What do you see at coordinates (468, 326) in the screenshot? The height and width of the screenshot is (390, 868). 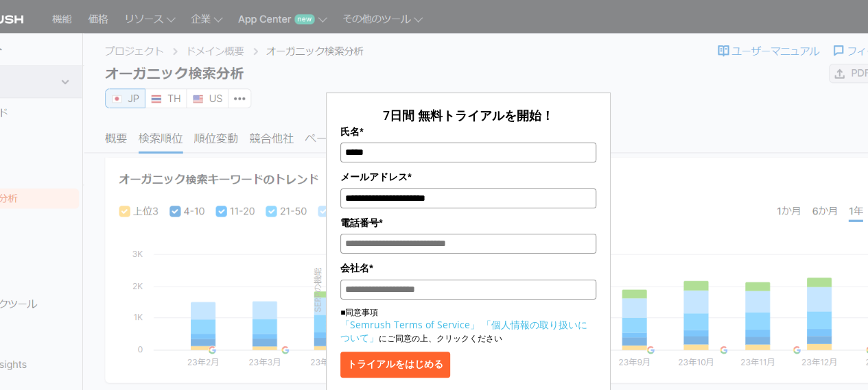 I see `p: ■同意事項 にご同意の上、クリックください` at bounding box center [468, 326].